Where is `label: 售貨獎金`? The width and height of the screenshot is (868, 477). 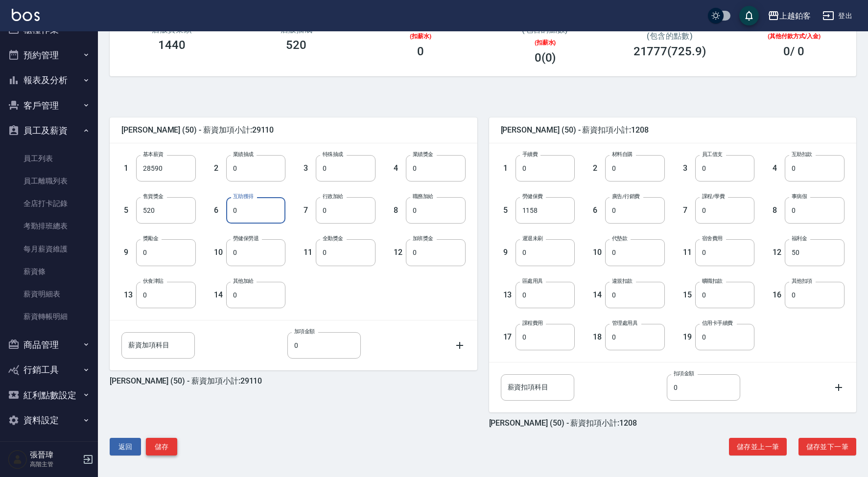 label: 售貨獎金 is located at coordinates (153, 196).